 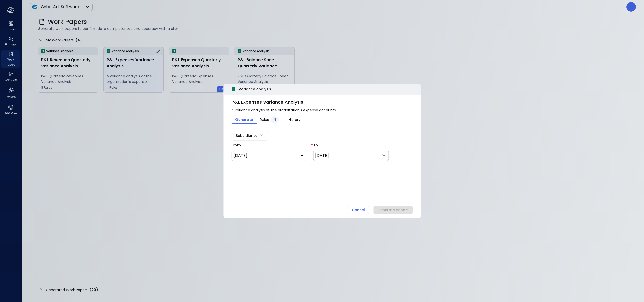 I want to click on span: P&L Expenses Variance Analysis, so click(x=322, y=102).